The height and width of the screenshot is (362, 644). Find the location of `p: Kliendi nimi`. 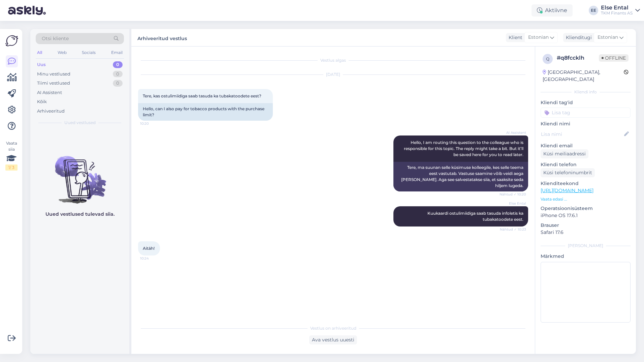

p: Kliendi nimi is located at coordinates (585, 124).